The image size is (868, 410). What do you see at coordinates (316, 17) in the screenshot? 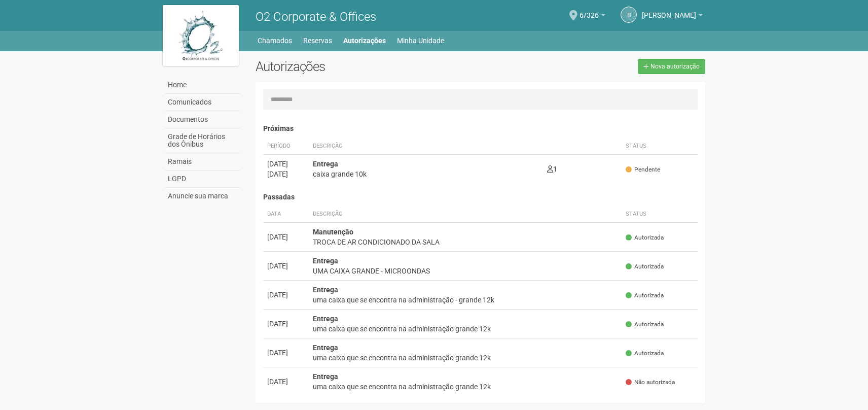
I see `span: O2 Corporate & Offices` at bounding box center [316, 17].